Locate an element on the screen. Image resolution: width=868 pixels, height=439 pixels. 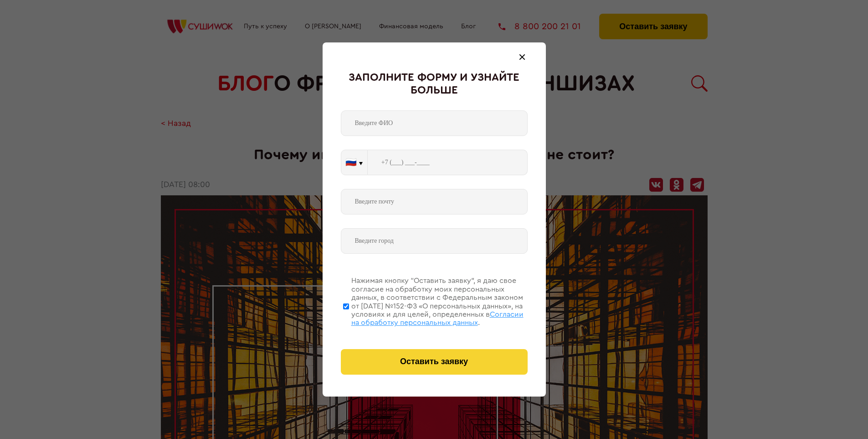
input: +7 (___) ___-____ is located at coordinates (448, 162).